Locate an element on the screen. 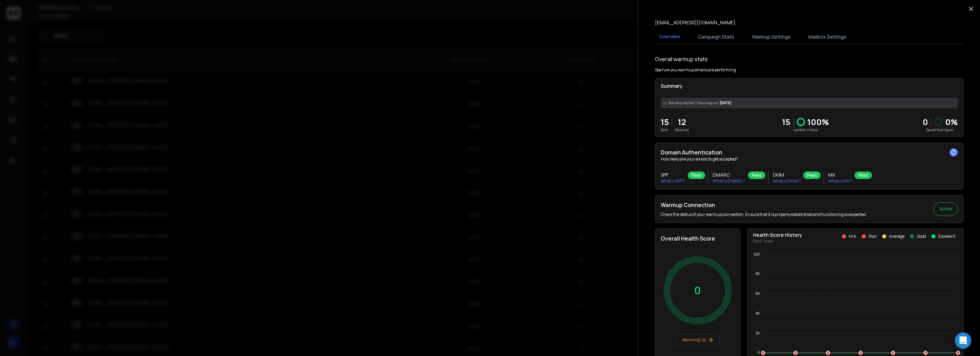 This screenshot has width=980, height=356. p: 12 is located at coordinates (682, 122).